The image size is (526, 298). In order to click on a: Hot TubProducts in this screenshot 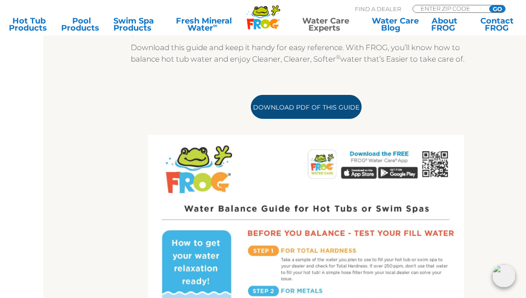, I will do `click(29, 24)`.